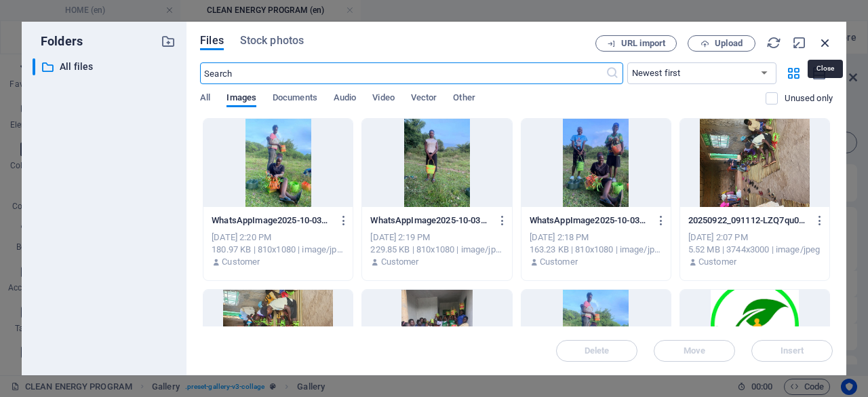 Image resolution: width=868 pixels, height=397 pixels. What do you see at coordinates (295, 99) in the screenshot?
I see `span: Documents` at bounding box center [295, 99].